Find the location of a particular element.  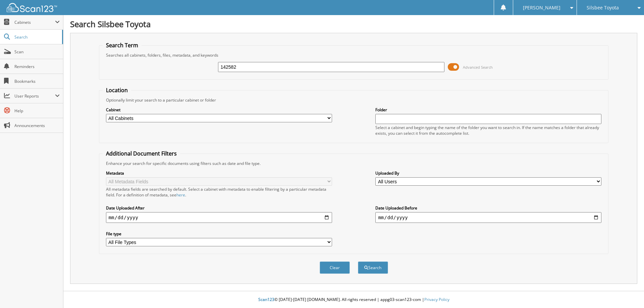

div: Select a cabinet and begin typing the name of the folder you want to search in. If the name match... is located at coordinates (488, 130).